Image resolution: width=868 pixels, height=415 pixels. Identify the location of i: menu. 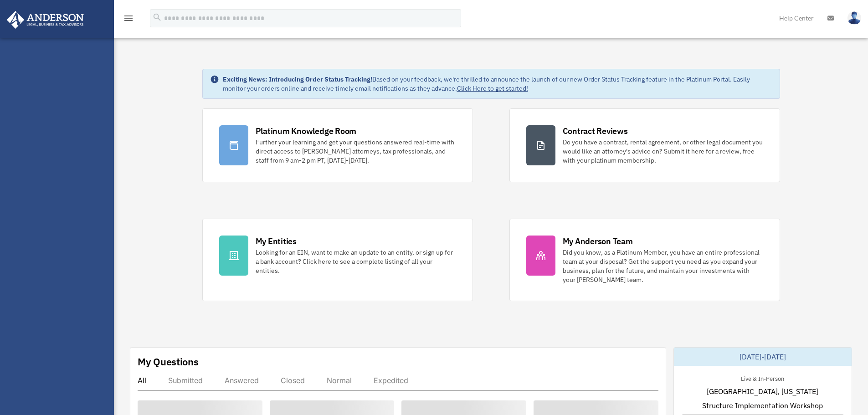
(128, 18).